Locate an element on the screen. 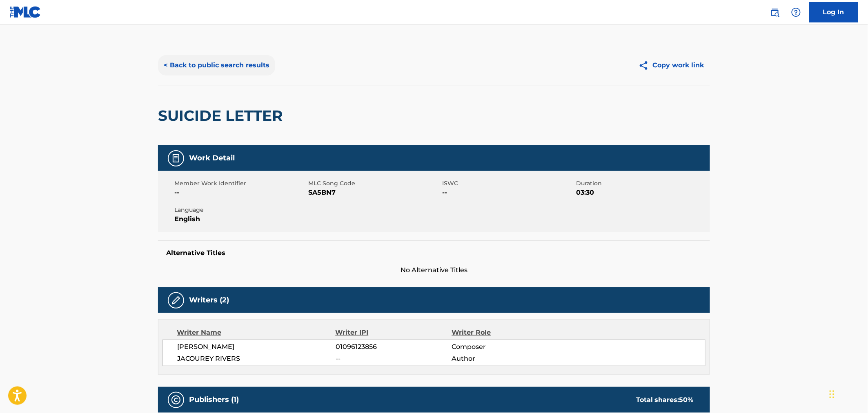 Image resolution: width=868 pixels, height=413 pixels. span: Duration is located at coordinates (642, 183).